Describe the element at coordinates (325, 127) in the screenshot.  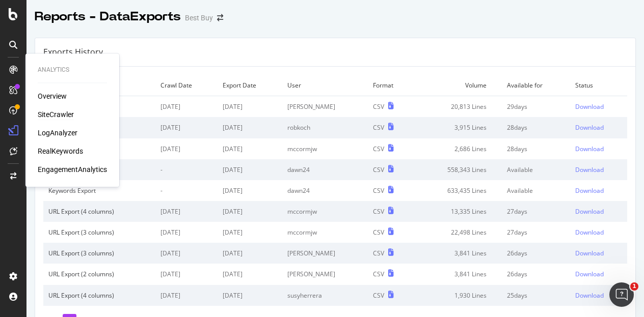
I see `td: robkoch` at that location.